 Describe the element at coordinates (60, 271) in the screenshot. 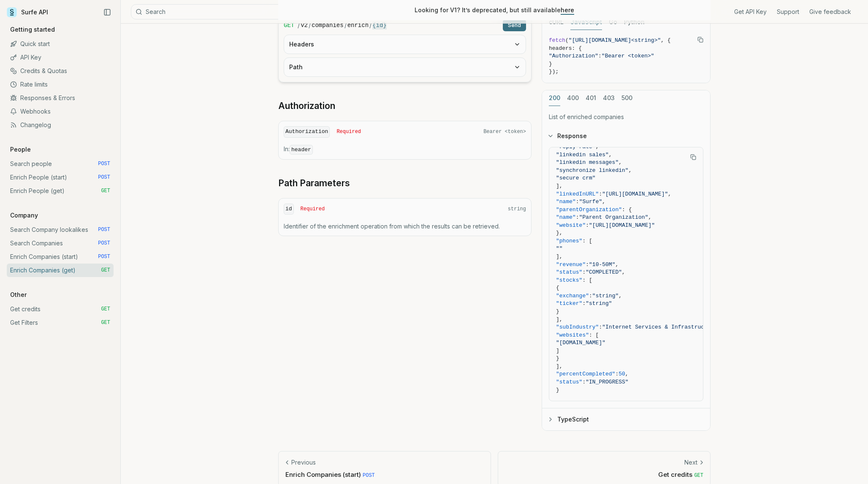

I see `a: Enrich Companies (get) GET` at that location.